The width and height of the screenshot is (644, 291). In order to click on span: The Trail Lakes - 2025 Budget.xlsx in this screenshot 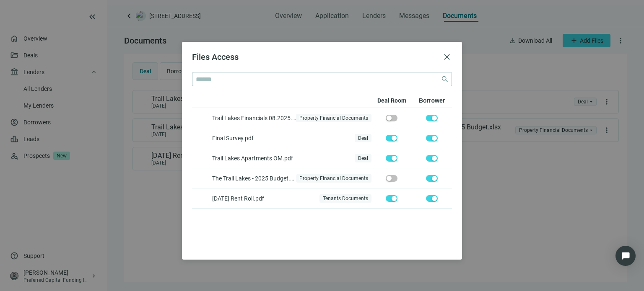, I will do `click(254, 178)`.